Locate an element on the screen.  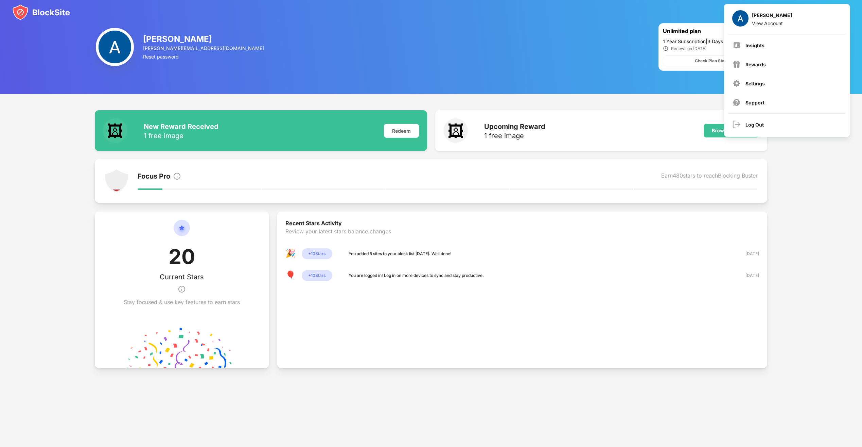
div: 1 Year Subscription | 3 Days Trial Period is located at coordinates (713, 41).